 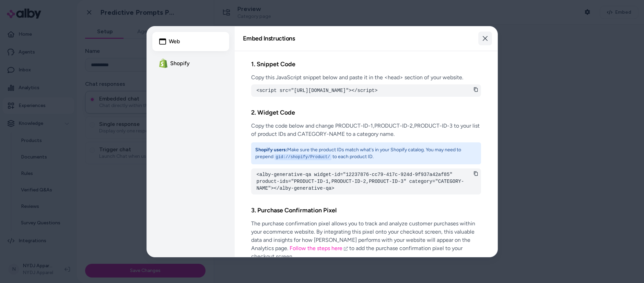 What do you see at coordinates (319, 248) in the screenshot?
I see `a: Follow the steps here` at bounding box center [319, 248].